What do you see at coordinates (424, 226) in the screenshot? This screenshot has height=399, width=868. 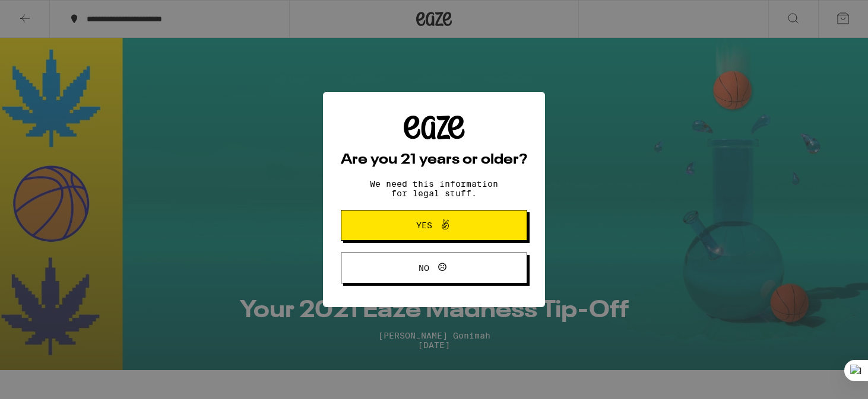 I see `span: Yes` at bounding box center [424, 226].